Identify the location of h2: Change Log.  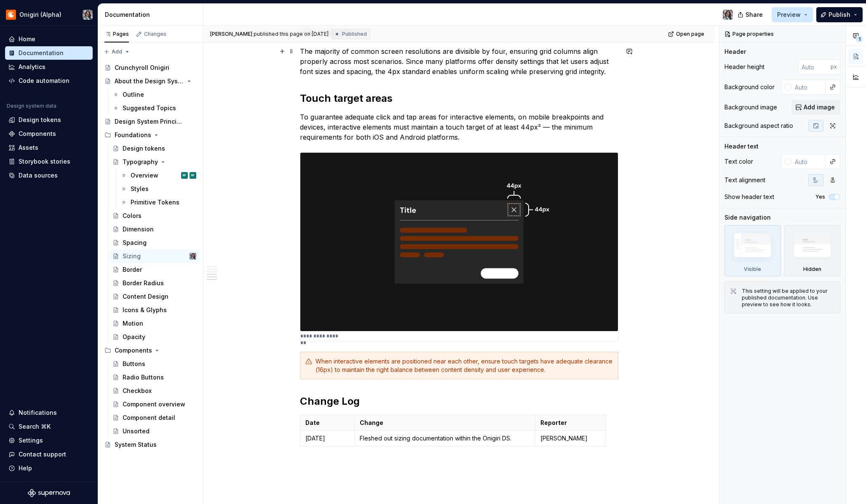
(459, 401).